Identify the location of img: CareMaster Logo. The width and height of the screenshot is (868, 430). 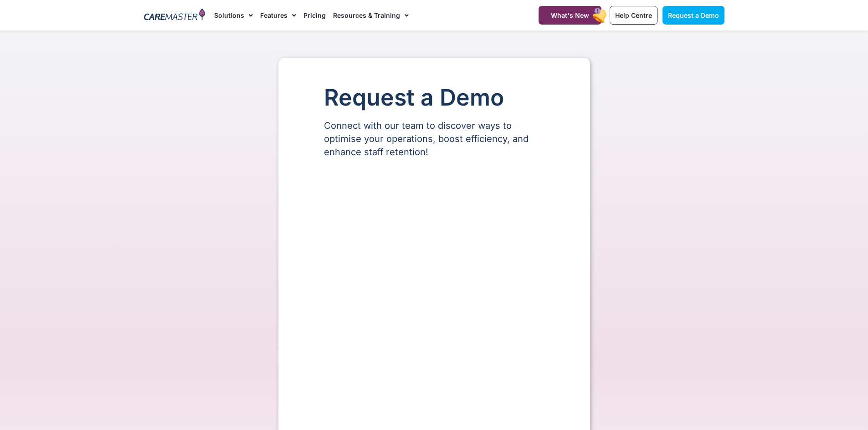
(175, 15).